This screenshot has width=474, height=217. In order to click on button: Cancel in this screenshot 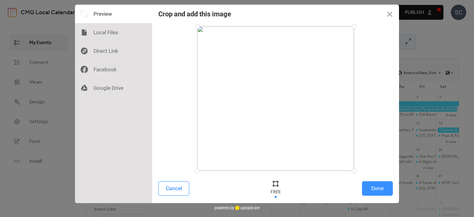, I will do `click(174, 188)`.